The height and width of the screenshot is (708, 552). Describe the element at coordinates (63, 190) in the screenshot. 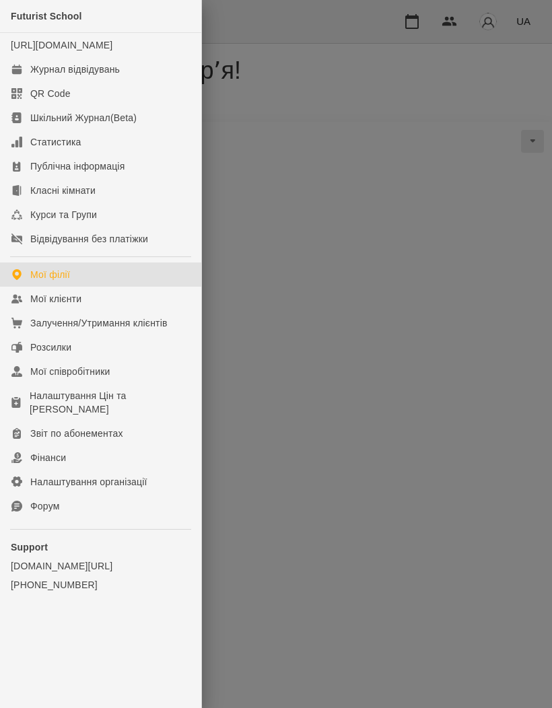

I see `div: Класні кімнати` at that location.